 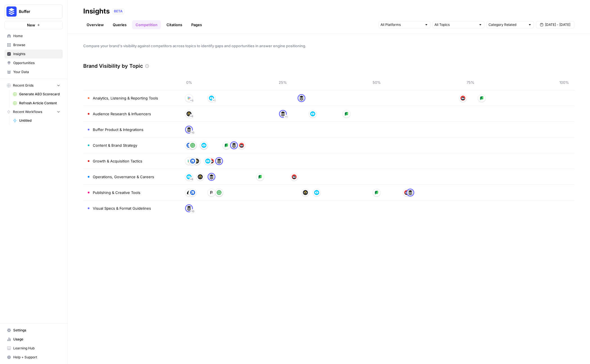 What do you see at coordinates (36, 63) in the screenshot?
I see `span: Opportunities` at bounding box center [36, 63].